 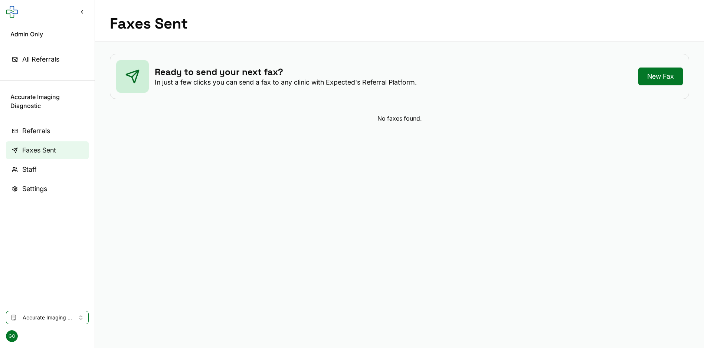 I want to click on a: Settings, so click(x=47, y=189).